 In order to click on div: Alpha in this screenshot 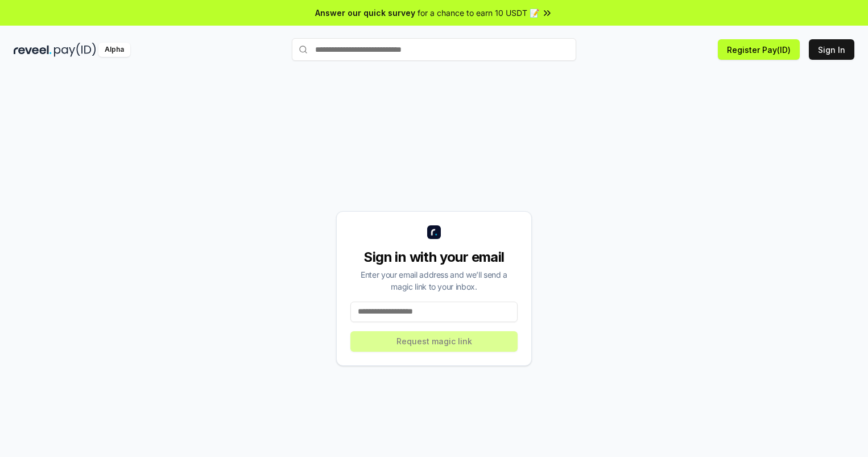, I will do `click(114, 49)`.